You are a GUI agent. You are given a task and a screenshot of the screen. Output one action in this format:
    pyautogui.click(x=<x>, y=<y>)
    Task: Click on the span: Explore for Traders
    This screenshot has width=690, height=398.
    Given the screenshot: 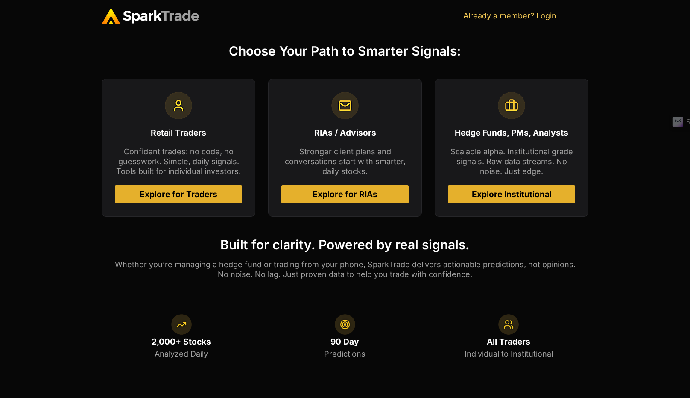 What is the action you would take?
    pyautogui.click(x=179, y=194)
    